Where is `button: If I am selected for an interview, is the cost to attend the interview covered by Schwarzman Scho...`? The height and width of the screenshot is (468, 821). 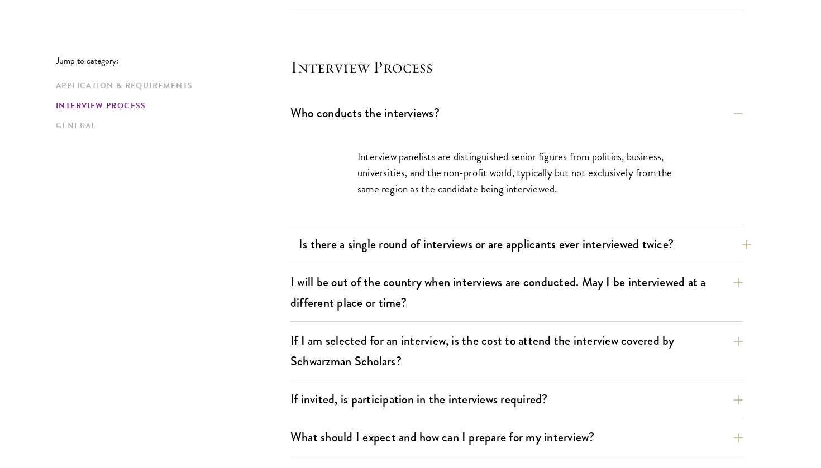 button: If I am selected for an interview, is the cost to attend the interview covered by Schwarzman Scho... is located at coordinates (516, 351).